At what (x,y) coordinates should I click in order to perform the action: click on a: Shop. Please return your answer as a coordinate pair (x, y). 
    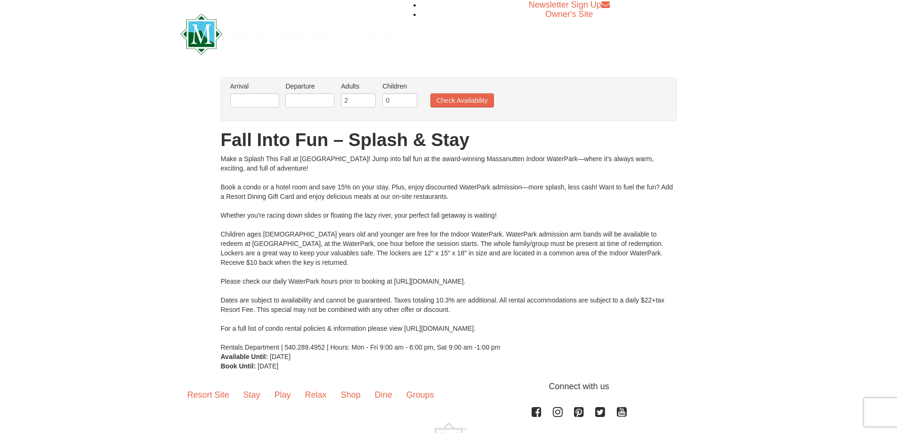
    Looking at the image, I should click on (351, 395).